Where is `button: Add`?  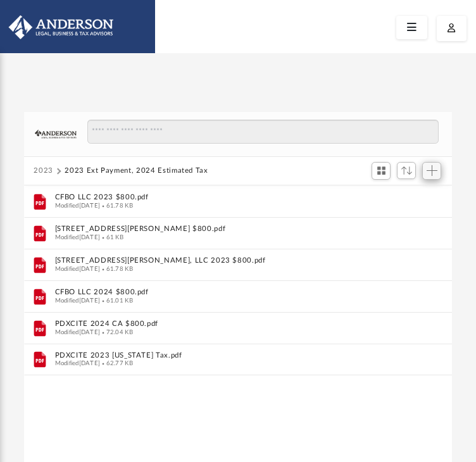 button: Add is located at coordinates (432, 171).